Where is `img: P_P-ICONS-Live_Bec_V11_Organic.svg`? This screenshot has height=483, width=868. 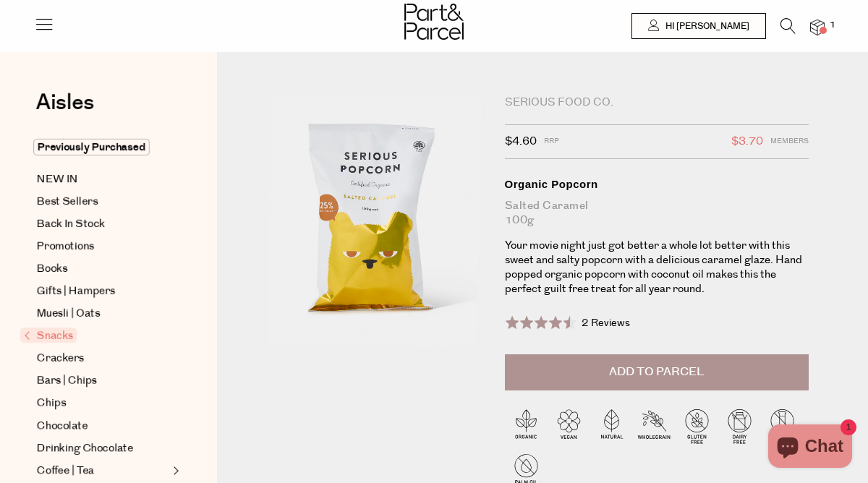
img: P_P-ICONS-Live_Bec_V11_Organic.svg is located at coordinates (526, 426).